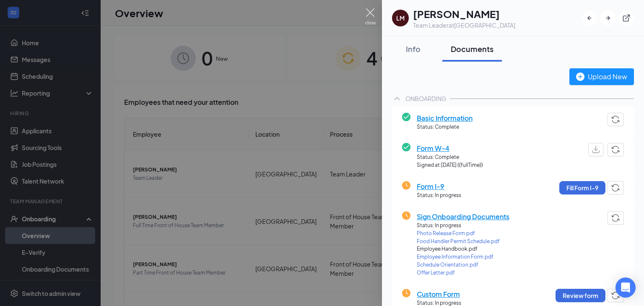 This screenshot has width=644, height=306. Describe the element at coordinates (608, 18) in the screenshot. I see `button: ArrowRight` at that location.